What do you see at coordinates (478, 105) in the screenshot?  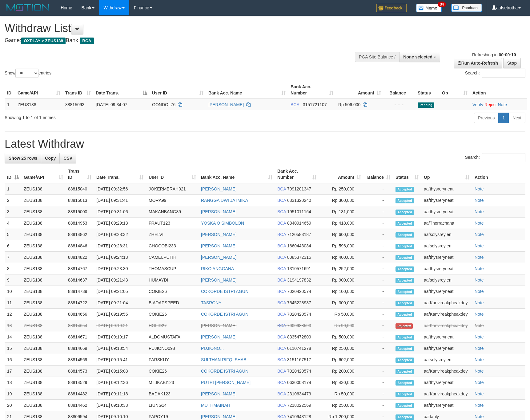 I see `a: Verify` at bounding box center [478, 105].